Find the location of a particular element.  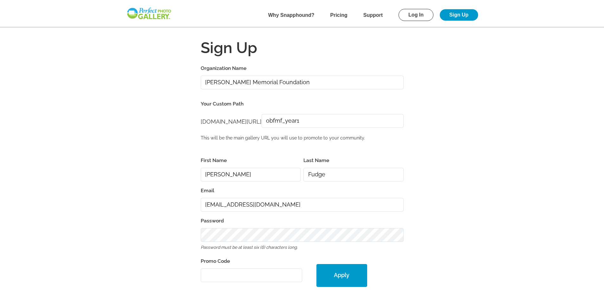

a: Log In is located at coordinates (416, 15).